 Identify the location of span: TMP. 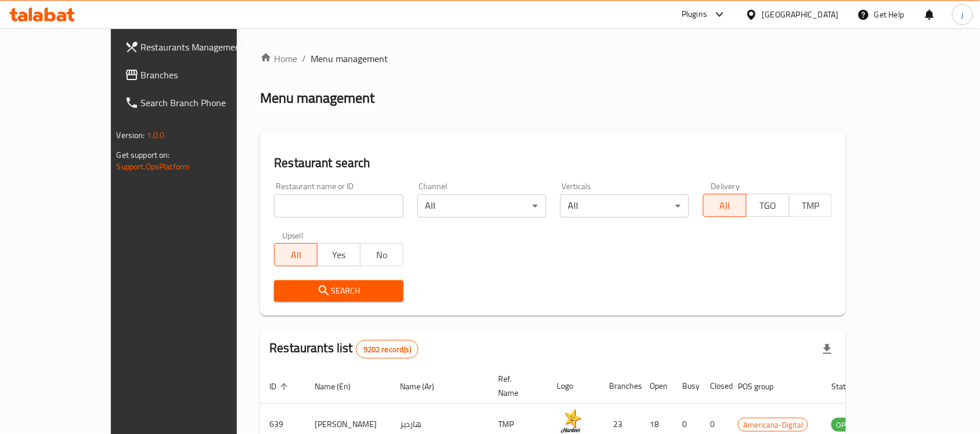
(811, 206).